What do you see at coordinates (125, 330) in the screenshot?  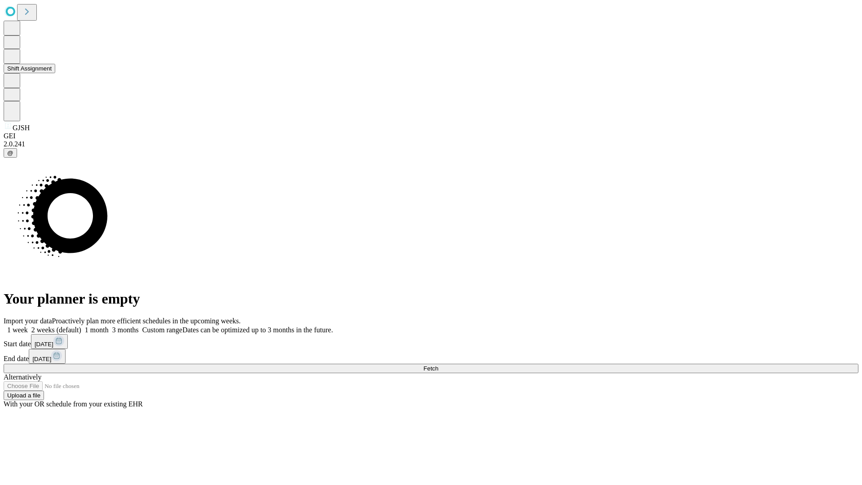 I see `span: 3 months` at bounding box center [125, 330].